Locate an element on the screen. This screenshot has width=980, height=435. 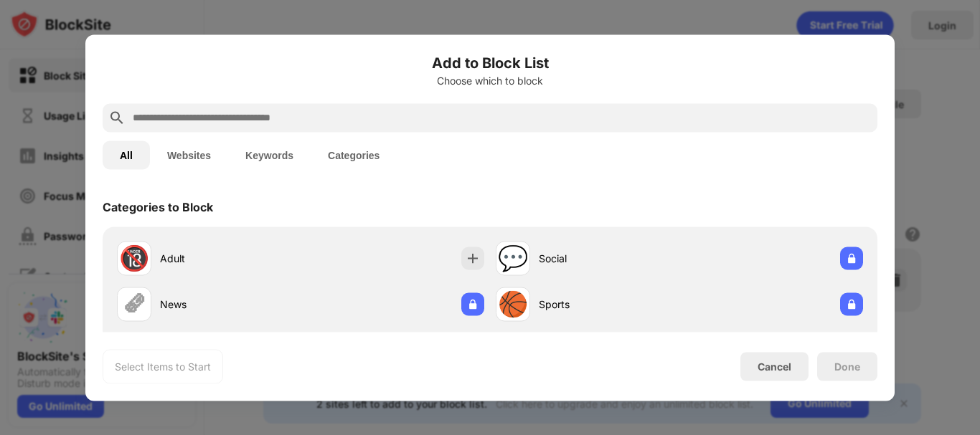
div: Social is located at coordinates (609, 258).